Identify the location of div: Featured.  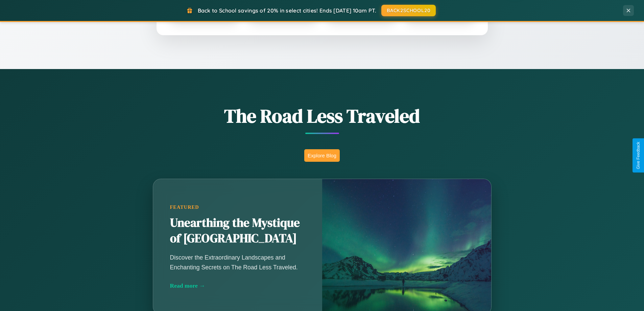
(238, 207).